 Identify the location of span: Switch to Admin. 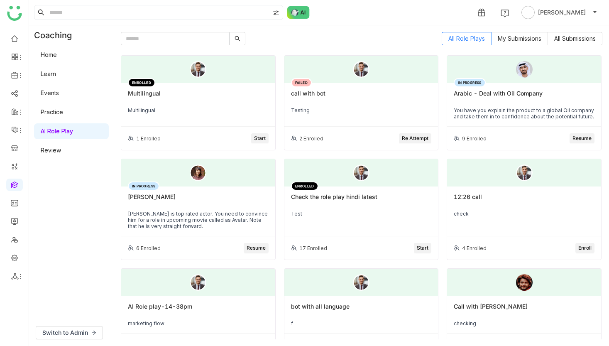
(65, 333).